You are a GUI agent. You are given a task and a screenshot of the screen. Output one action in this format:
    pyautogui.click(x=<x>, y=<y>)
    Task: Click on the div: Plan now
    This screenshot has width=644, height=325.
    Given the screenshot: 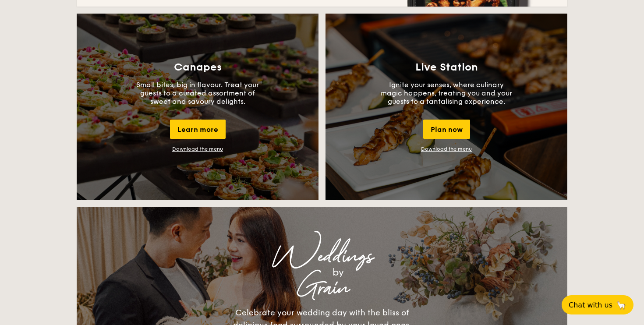 What is the action you would take?
    pyautogui.click(x=447, y=129)
    